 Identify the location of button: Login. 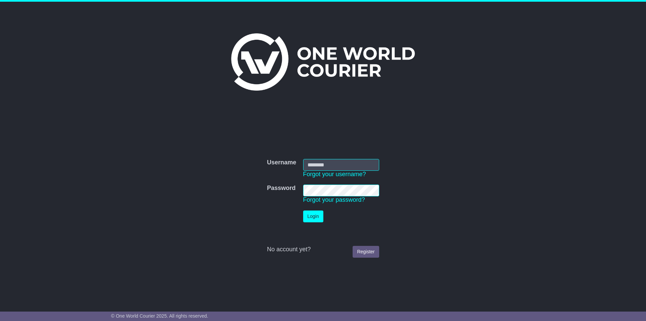
(313, 216).